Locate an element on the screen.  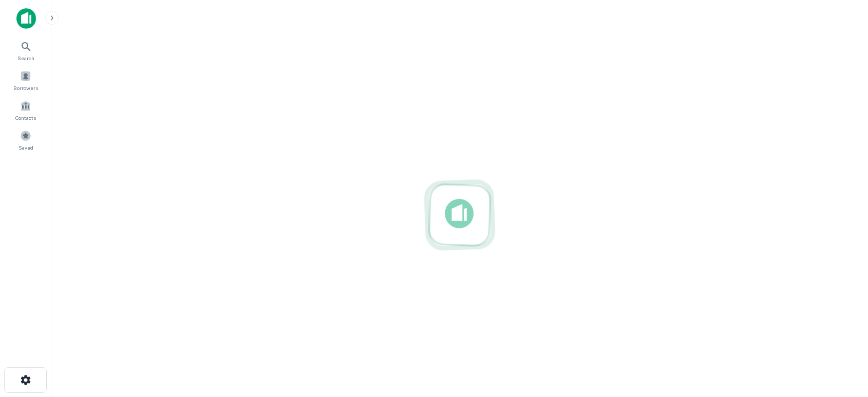
span: Saved is located at coordinates (26, 147).